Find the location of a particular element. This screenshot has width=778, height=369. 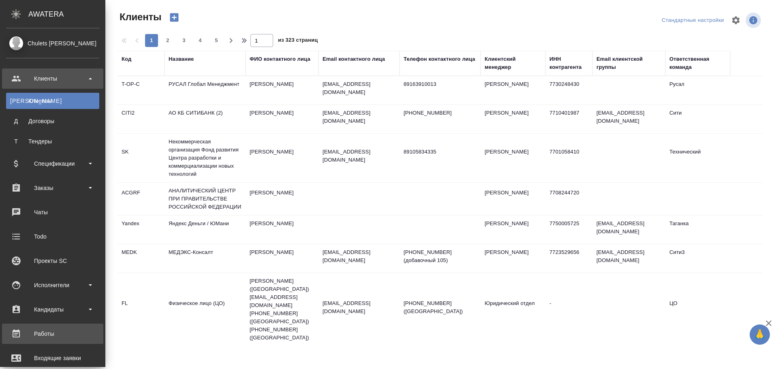

div: ФИО контактного лица is located at coordinates (280, 59).